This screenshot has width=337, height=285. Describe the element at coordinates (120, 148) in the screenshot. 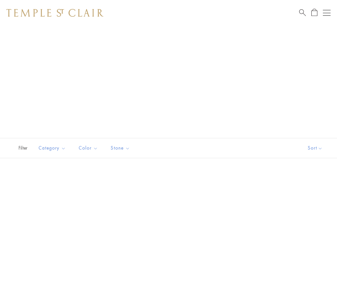

I see `button: Stone` at that location.